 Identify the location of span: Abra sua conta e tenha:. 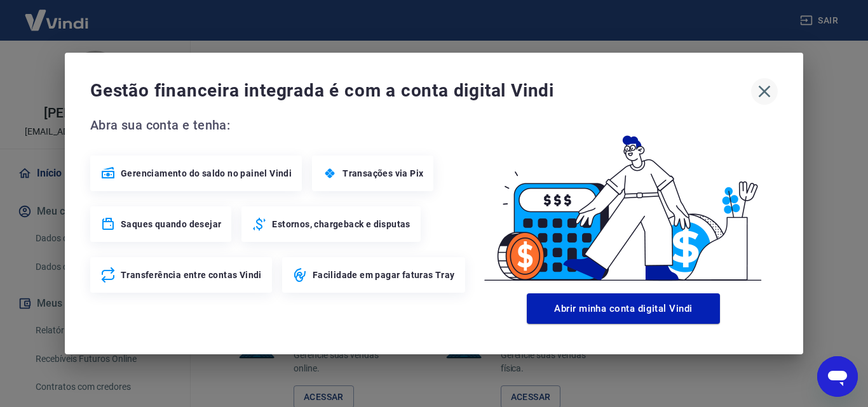
(280, 125).